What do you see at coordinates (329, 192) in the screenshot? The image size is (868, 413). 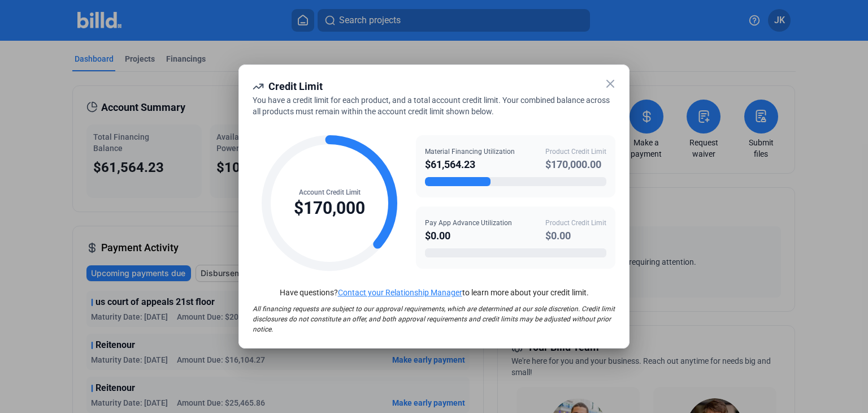 I see `div: Account Credit Limit` at bounding box center [329, 192].